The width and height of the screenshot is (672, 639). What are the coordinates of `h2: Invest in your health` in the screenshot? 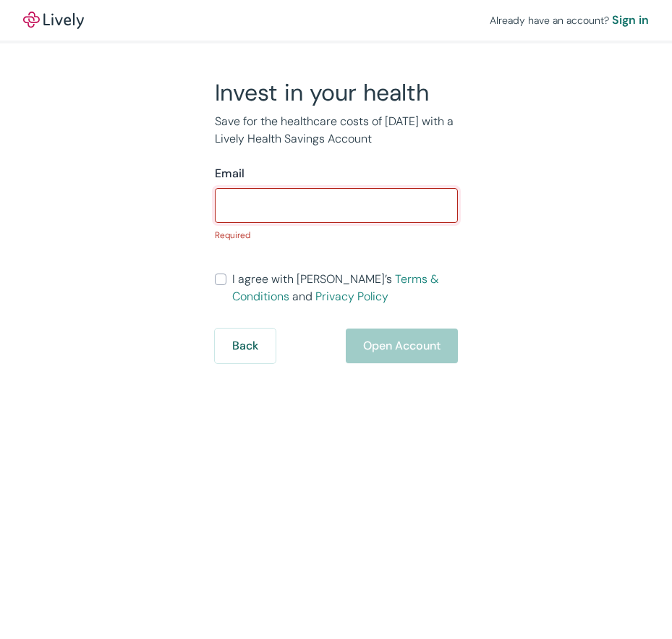 It's located at (336, 92).